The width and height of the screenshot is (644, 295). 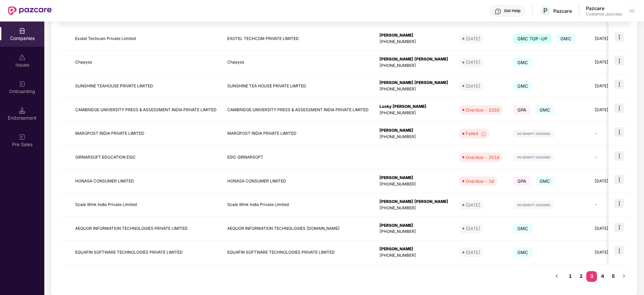 I want to click on li: 1, so click(x=570, y=277).